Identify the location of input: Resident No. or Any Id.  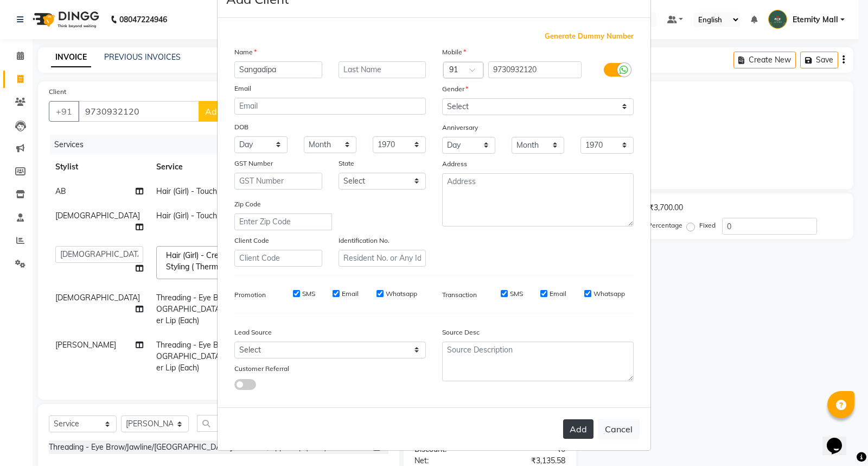
(382, 258).